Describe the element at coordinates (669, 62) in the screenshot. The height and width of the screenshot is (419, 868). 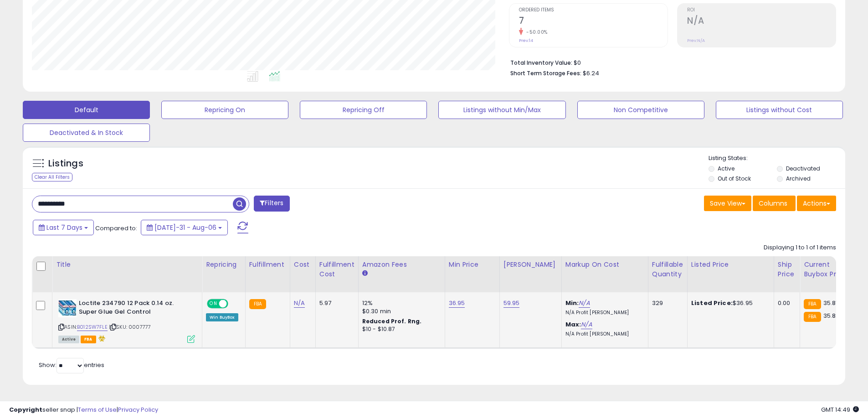
I see `li: $0` at that location.